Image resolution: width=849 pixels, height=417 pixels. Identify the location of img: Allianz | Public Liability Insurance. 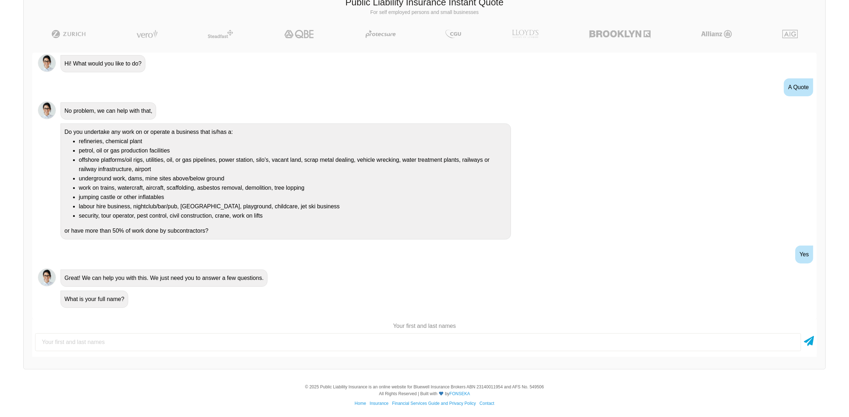
(717, 34).